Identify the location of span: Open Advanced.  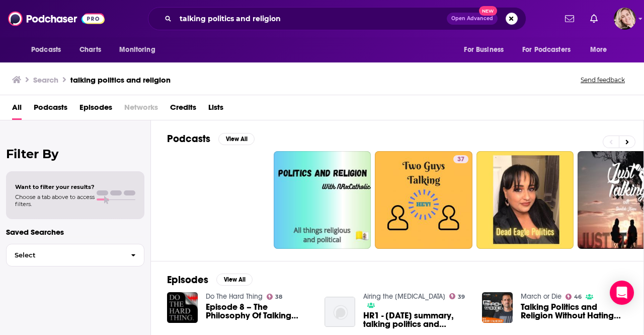
(472, 18).